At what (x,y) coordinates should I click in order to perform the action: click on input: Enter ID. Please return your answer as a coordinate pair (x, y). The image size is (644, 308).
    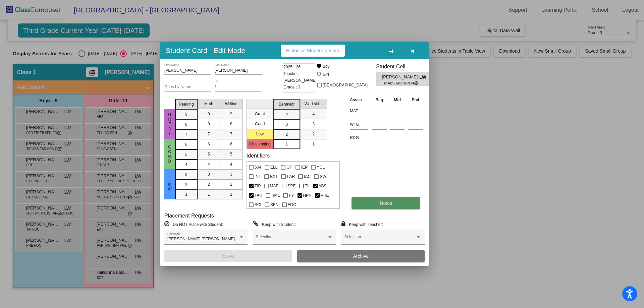
    Looking at the image, I should click on (238, 87).